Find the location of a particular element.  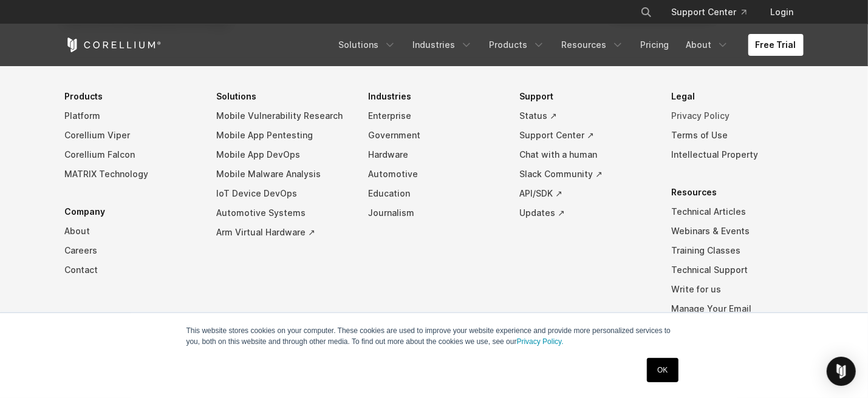

a: OK is located at coordinates (662, 370).